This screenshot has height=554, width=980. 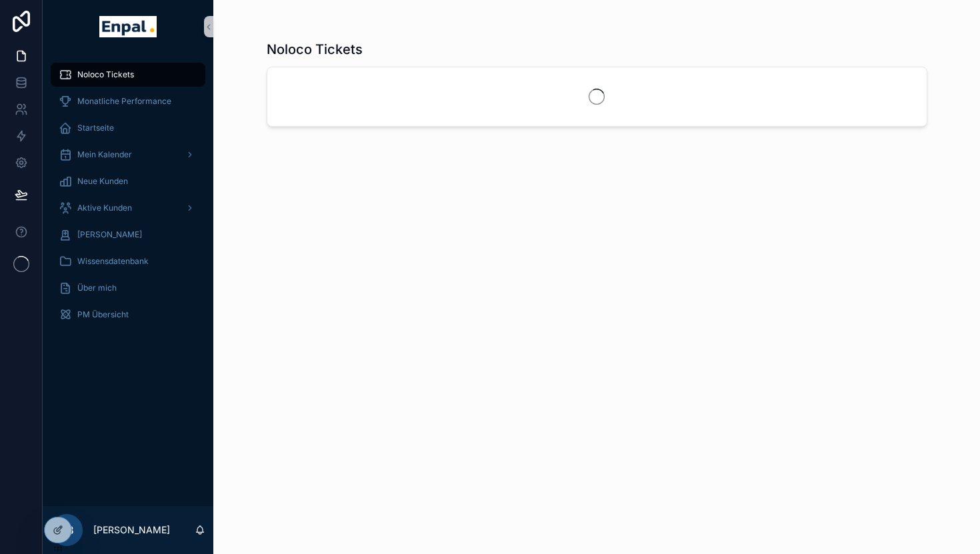 I want to click on span: Monatliche Performance, so click(x=124, y=101).